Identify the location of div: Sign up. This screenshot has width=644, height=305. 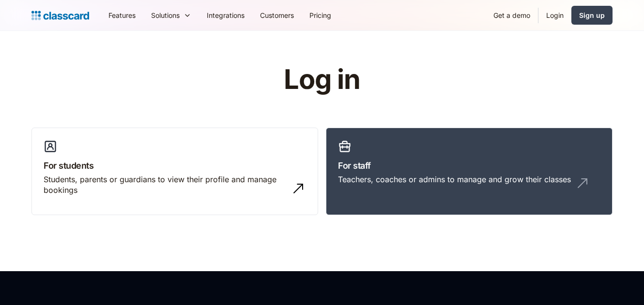
(592, 15).